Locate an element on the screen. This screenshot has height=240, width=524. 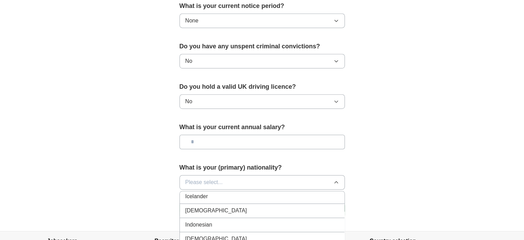
label: Do you have any unspent criminal convictions? is located at coordinates (262, 46).